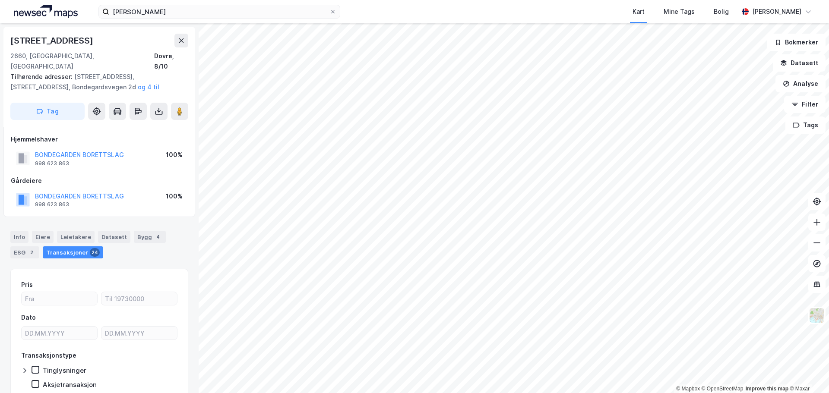  Describe the element at coordinates (25, 253) in the screenshot. I see `div: ESG` at that location.